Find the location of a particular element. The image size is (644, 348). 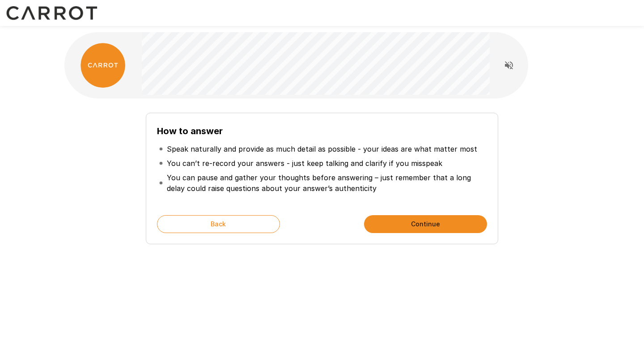

p: You can pause and gather your thoughts before answering – just remember that a long delay could r... is located at coordinates (326, 183).